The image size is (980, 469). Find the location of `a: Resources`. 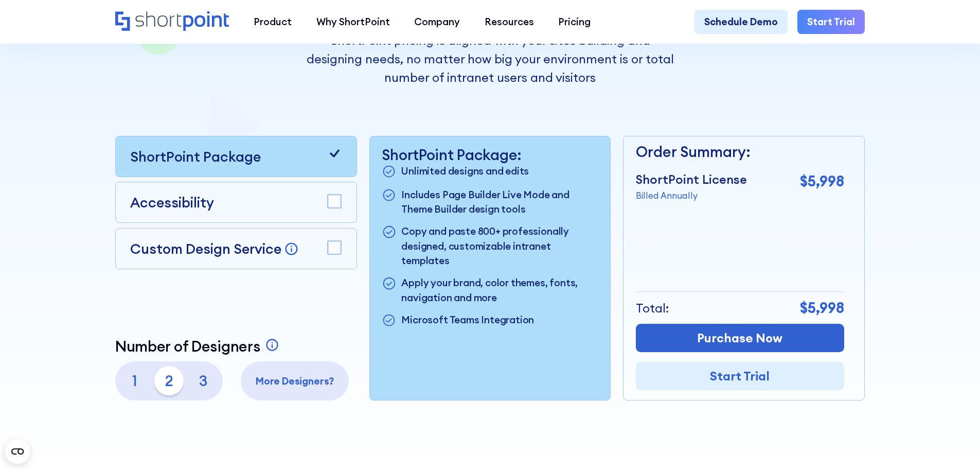

a: Resources is located at coordinates (509, 22).